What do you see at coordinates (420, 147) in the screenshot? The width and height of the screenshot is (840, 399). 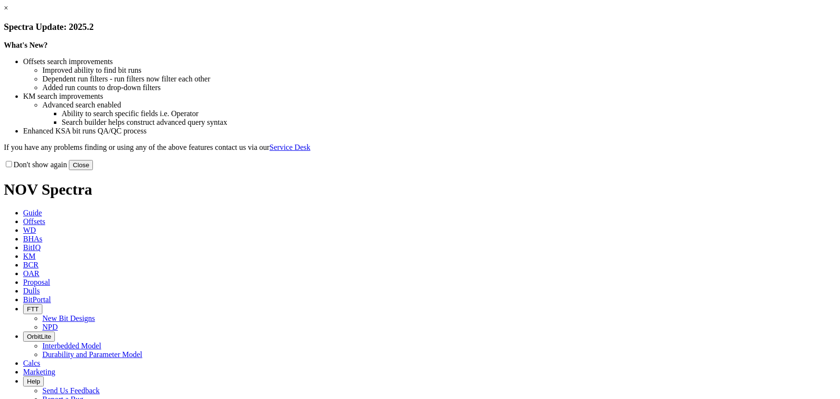 I see `p: If you have any problems finding or using any of the above features contact us via our` at bounding box center [420, 147].